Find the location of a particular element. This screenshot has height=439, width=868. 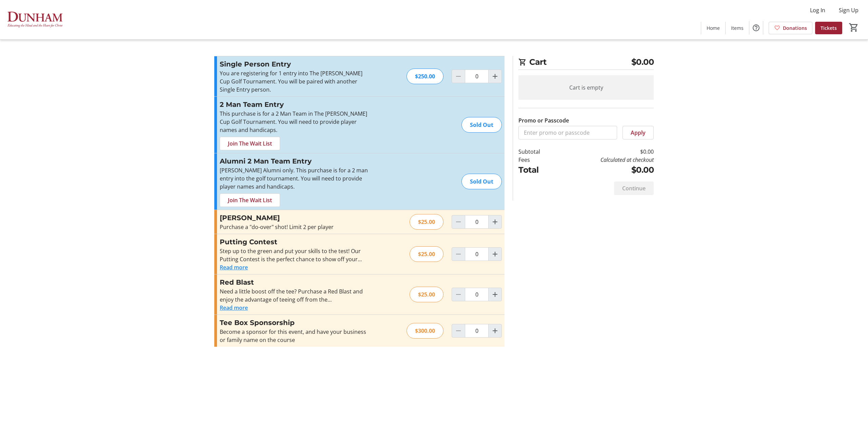

a: Home is located at coordinates (713, 28).